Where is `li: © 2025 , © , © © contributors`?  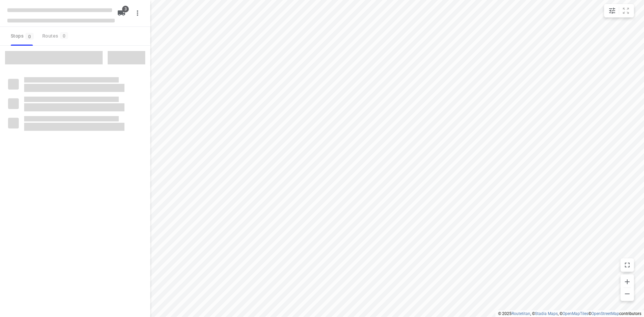 li: © 2025 , © , © © contributors is located at coordinates (570, 314).